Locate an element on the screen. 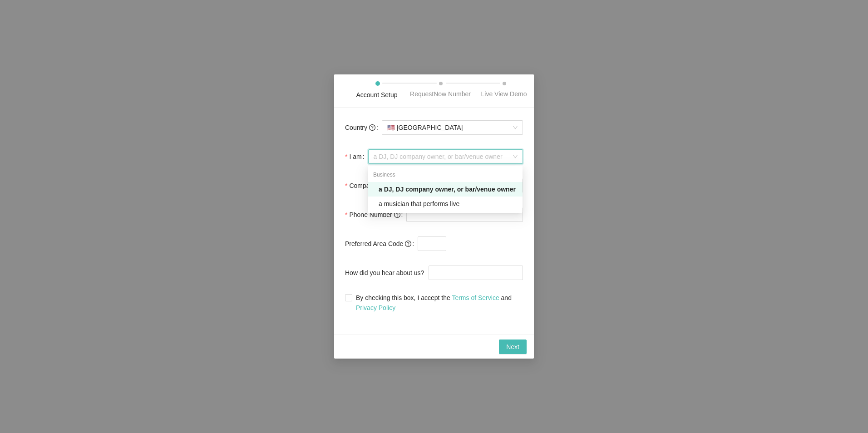  div: Live View Demo is located at coordinates (504, 94).